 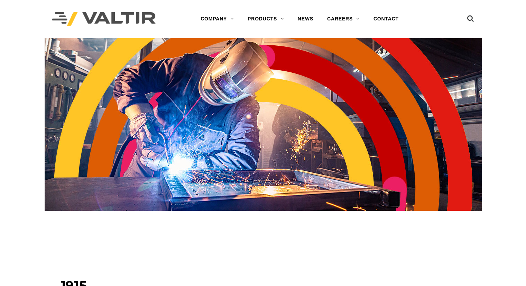 I want to click on a: CONTACT, so click(x=386, y=19).